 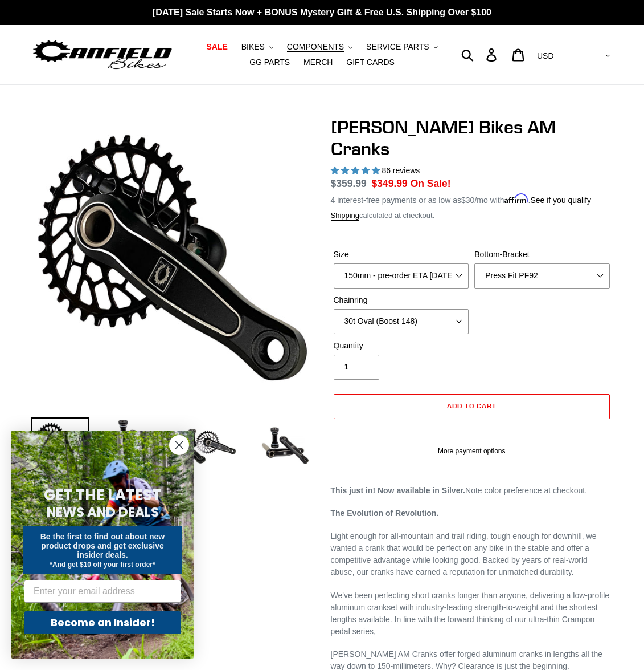 What do you see at coordinates (315, 47) in the screenshot?
I see `span: COMPONENTS` at bounding box center [315, 47].